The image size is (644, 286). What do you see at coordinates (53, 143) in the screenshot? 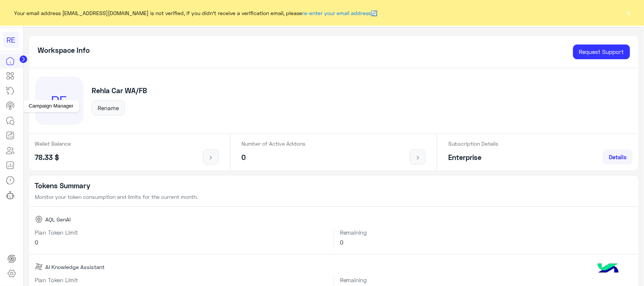
I see `p: Wallet Balance` at bounding box center [53, 143].